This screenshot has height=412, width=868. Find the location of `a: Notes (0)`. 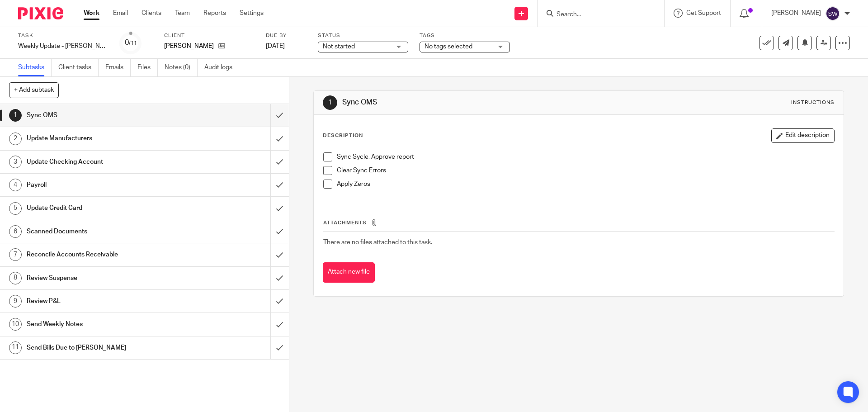

a: Notes (0) is located at coordinates (181, 67).